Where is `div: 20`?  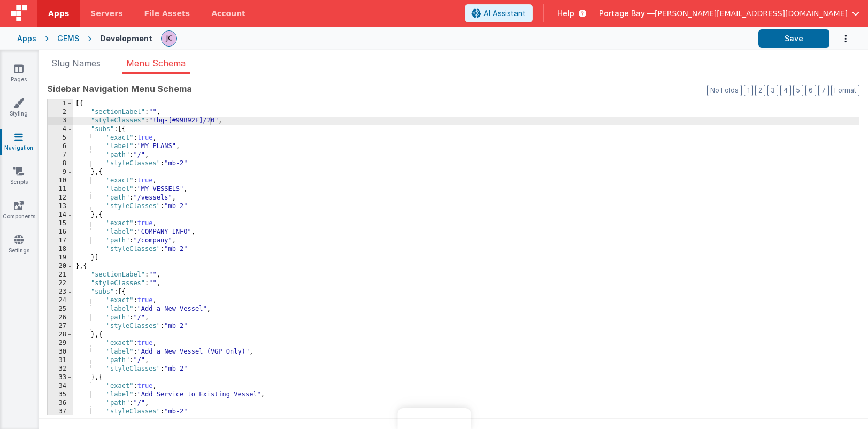
div: 20 is located at coordinates (60, 266).